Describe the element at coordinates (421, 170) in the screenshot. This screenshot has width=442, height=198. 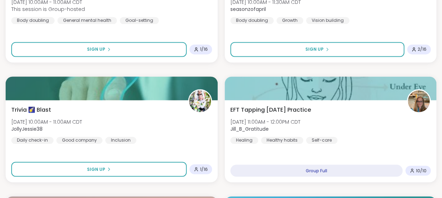
I see `span: 10 / 10` at that location.